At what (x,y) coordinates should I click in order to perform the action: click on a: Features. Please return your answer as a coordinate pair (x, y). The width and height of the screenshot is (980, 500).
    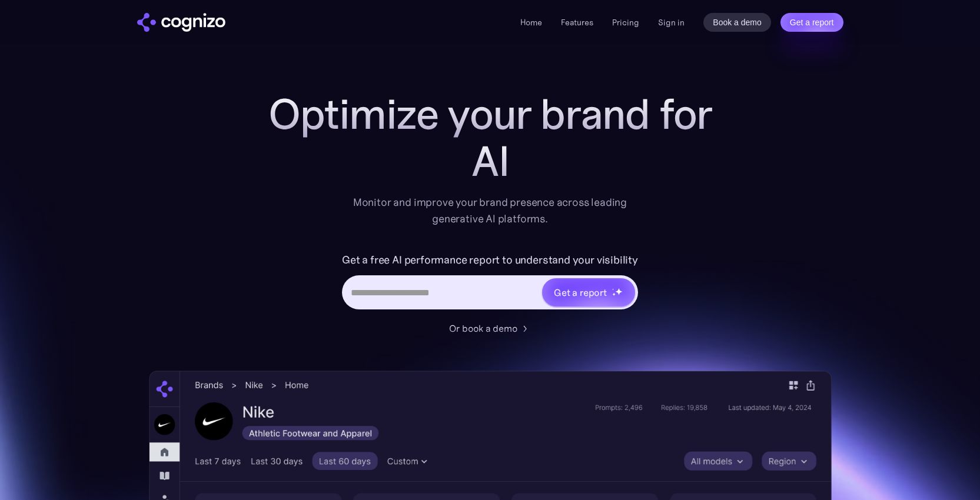
    Looking at the image, I should click on (577, 22).